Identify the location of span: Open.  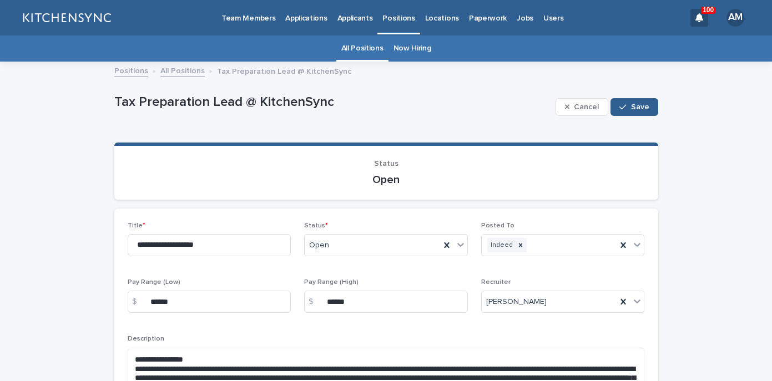
(319, 245).